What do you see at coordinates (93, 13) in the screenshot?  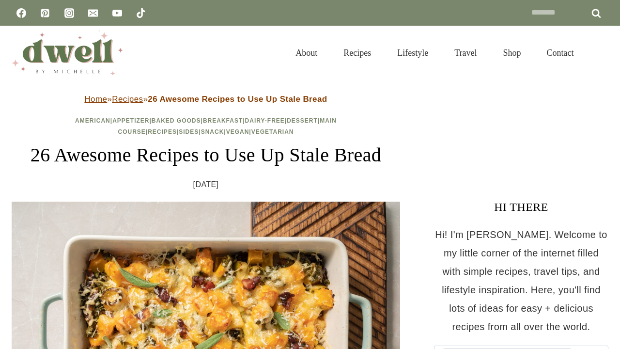 I see `a: Email` at bounding box center [93, 13].